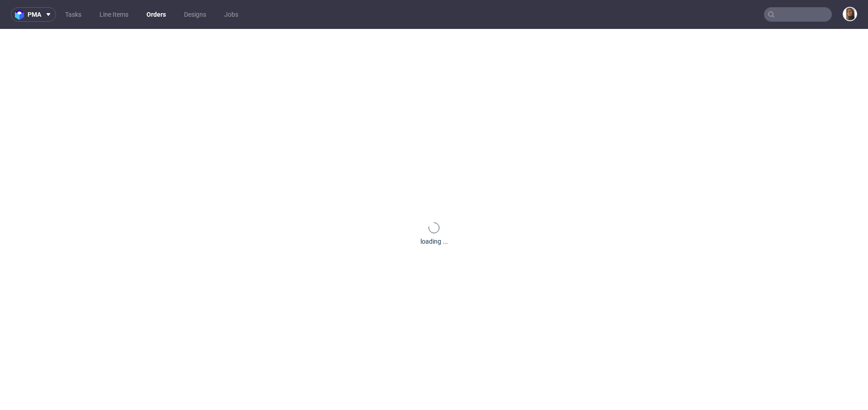  I want to click on a: Jobs, so click(231, 15).